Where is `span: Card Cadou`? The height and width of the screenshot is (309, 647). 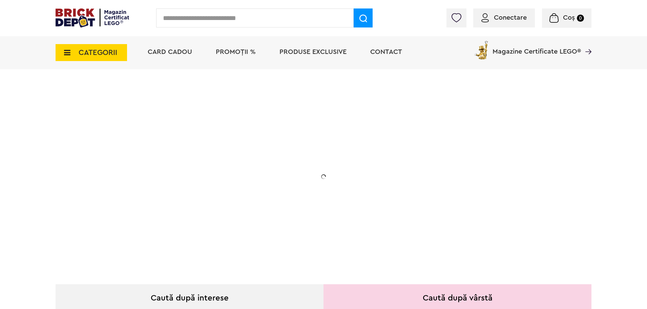 span: Card Cadou is located at coordinates (170, 52).